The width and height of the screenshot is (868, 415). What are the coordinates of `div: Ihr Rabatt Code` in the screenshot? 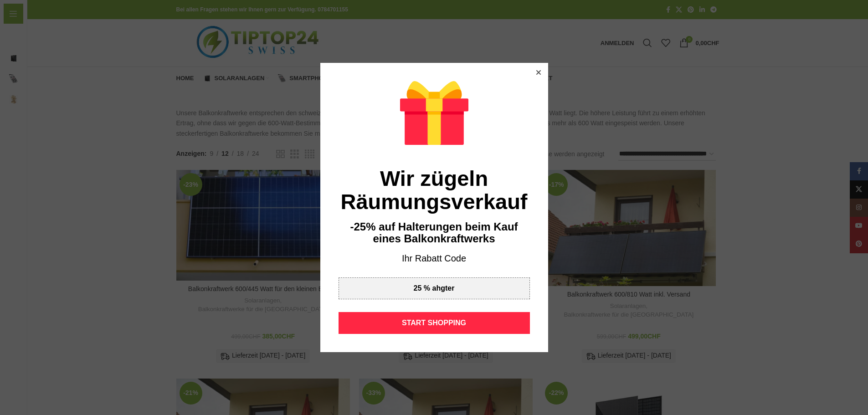 It's located at (434, 259).